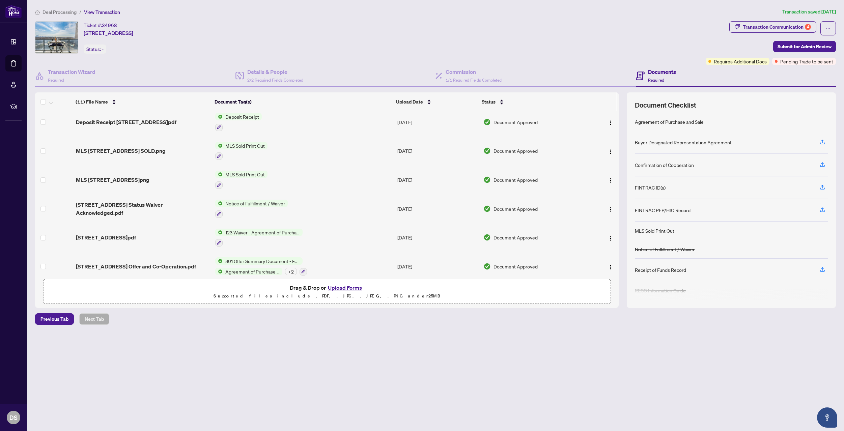  I want to click on button: Next Tab, so click(94, 319).